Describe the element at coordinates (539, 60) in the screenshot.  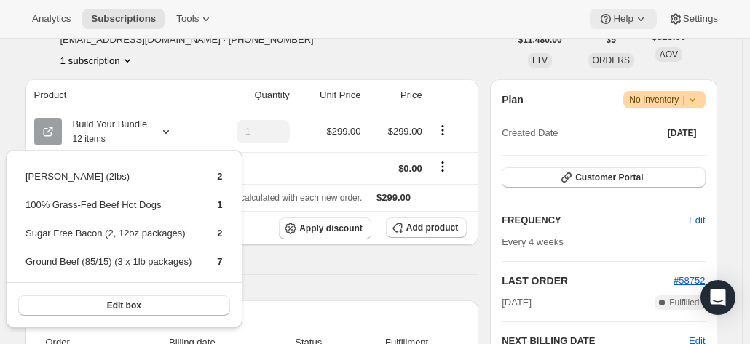
I see `span: LTV` at that location.